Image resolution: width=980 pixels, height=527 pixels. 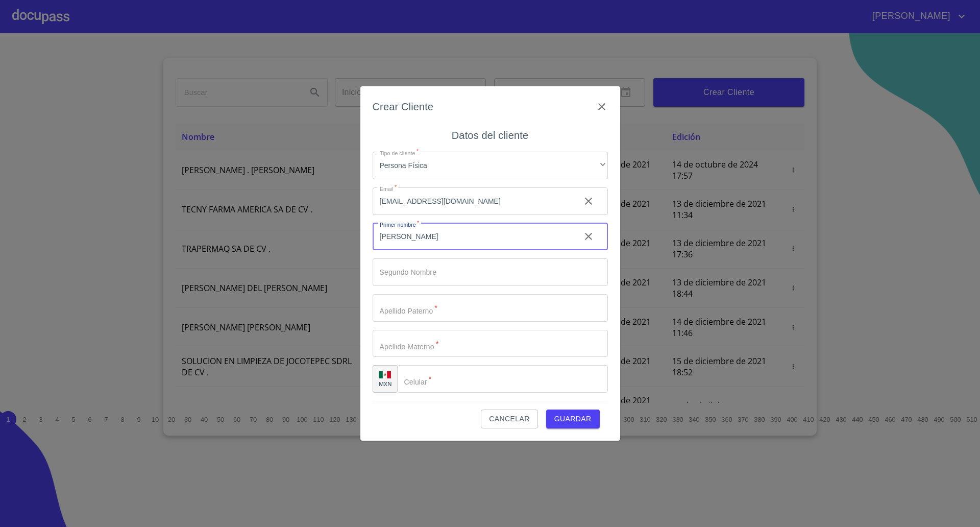 I want to click on p: MXN, so click(x=385, y=383).